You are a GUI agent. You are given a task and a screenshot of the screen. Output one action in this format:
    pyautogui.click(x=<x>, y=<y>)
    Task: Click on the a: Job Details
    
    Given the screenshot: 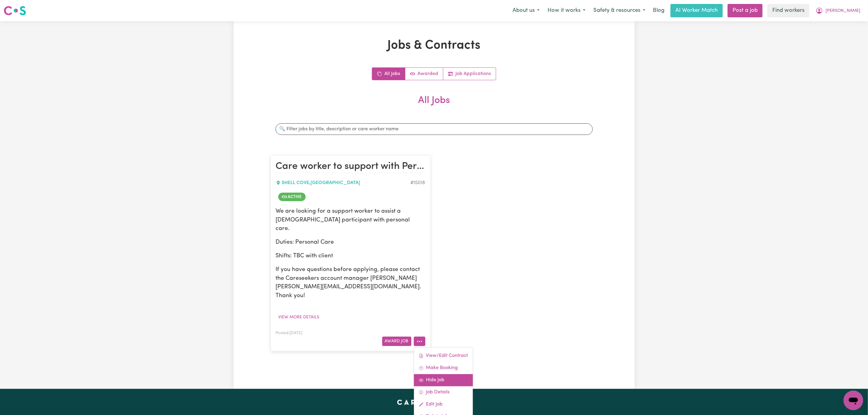 What is the action you would take?
    pyautogui.click(x=443, y=392)
    